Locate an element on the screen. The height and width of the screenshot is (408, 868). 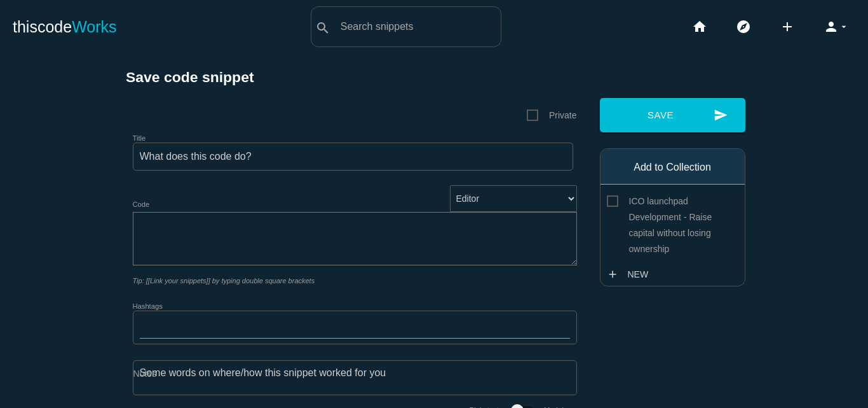
input: What does this code do? is located at coordinates (353, 157).